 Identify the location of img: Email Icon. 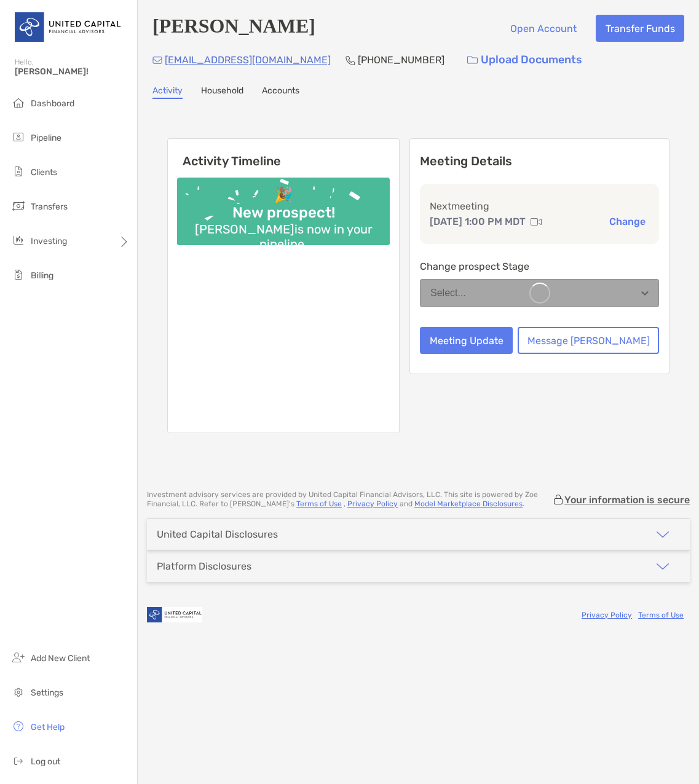
(157, 60).